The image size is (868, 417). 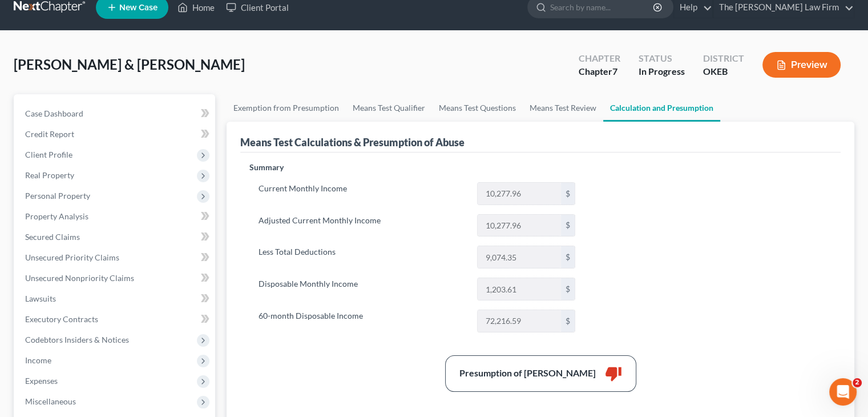 What do you see at coordinates (857, 383) in the screenshot?
I see `span: 2` at bounding box center [857, 383].